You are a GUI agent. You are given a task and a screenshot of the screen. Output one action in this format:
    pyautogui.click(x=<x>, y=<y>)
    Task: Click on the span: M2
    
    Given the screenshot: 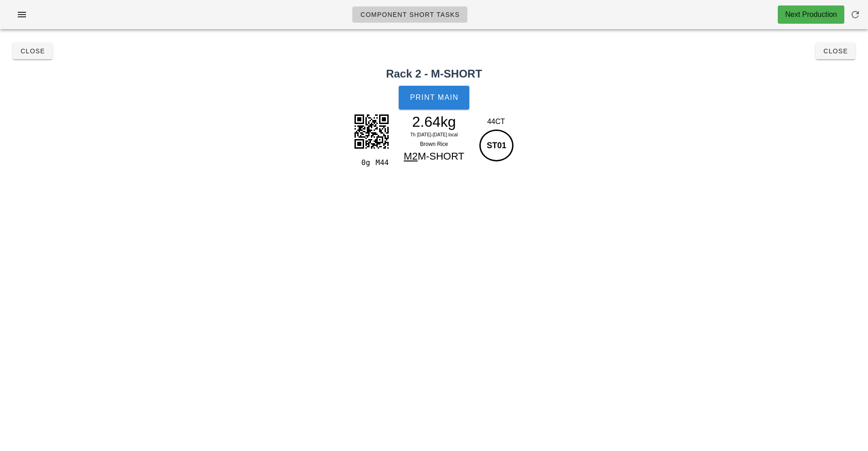 What is the action you would take?
    pyautogui.click(x=410, y=156)
    